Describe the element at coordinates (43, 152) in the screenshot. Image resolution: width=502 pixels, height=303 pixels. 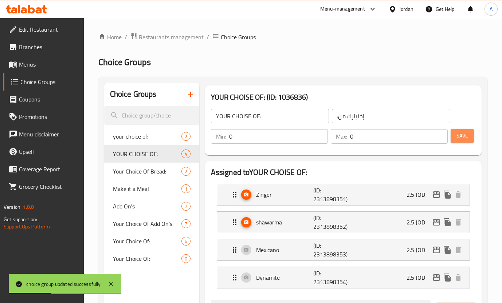
I see `a: Upsell` at that location.